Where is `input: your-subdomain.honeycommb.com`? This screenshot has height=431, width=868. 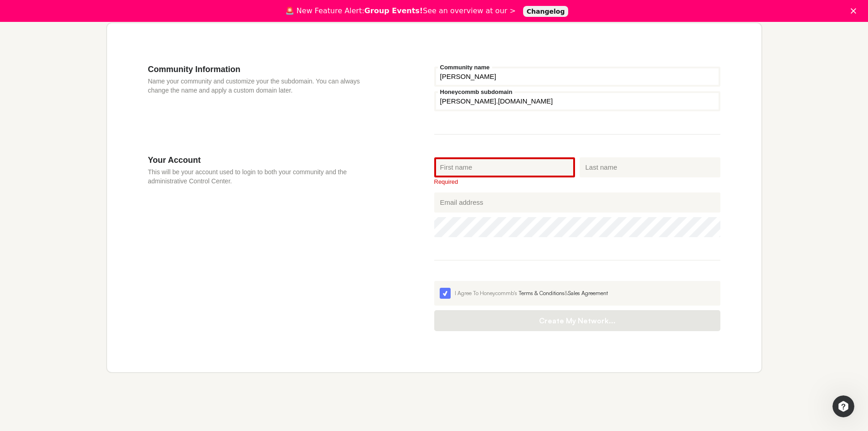
input: your-subdomain.honeycommb.com is located at coordinates (577, 101).